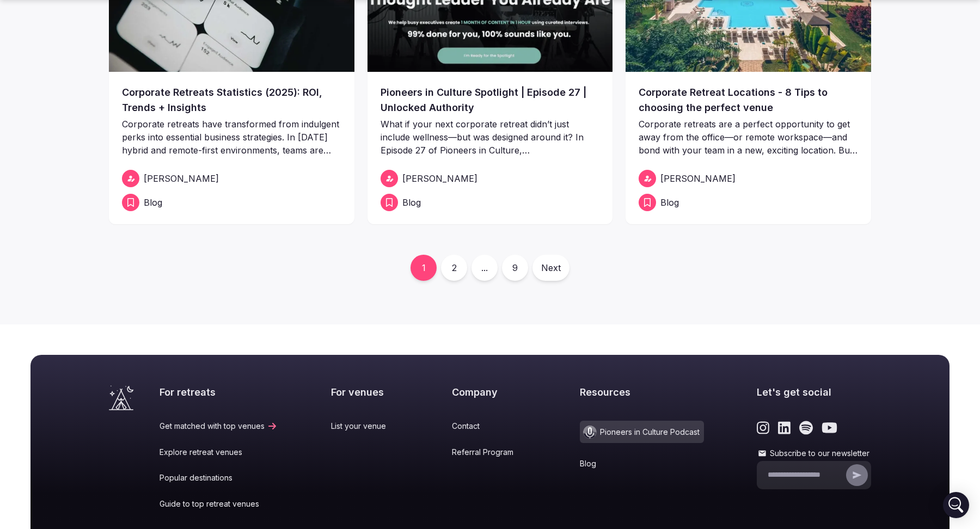 This screenshot has width=980, height=529. I want to click on a: Link to the retreats and venues LinkedIn page, so click(784, 428).